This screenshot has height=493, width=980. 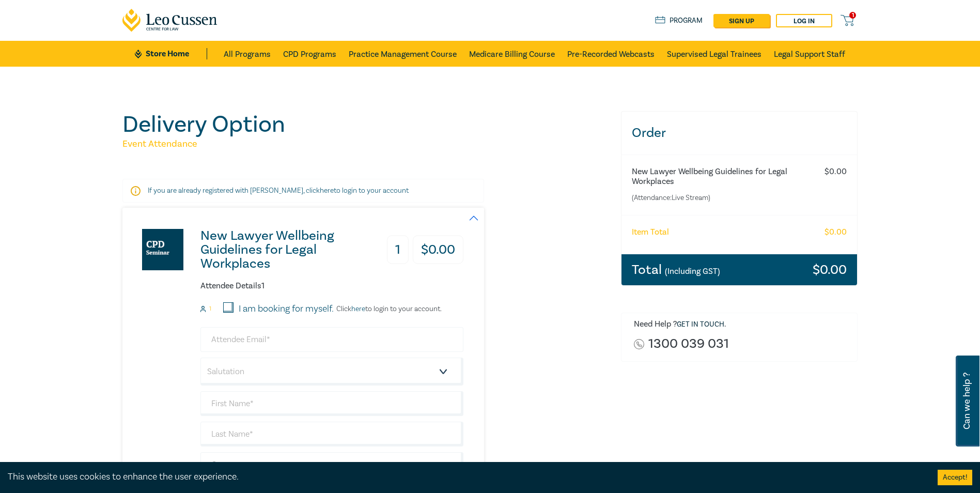 What do you see at coordinates (331, 285) in the screenshot?
I see `h6: Attendee Details 1` at bounding box center [331, 285].